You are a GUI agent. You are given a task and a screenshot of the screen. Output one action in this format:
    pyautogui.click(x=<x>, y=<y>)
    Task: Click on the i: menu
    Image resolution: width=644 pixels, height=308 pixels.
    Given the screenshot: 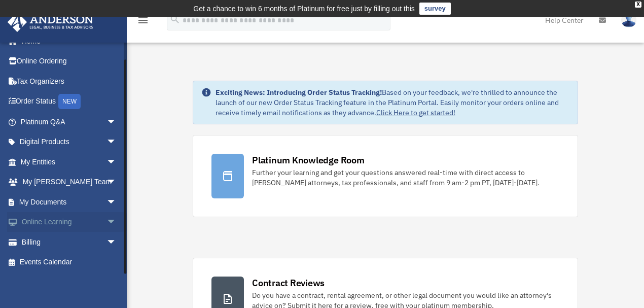 What is the action you would take?
    pyautogui.click(x=143, y=20)
    